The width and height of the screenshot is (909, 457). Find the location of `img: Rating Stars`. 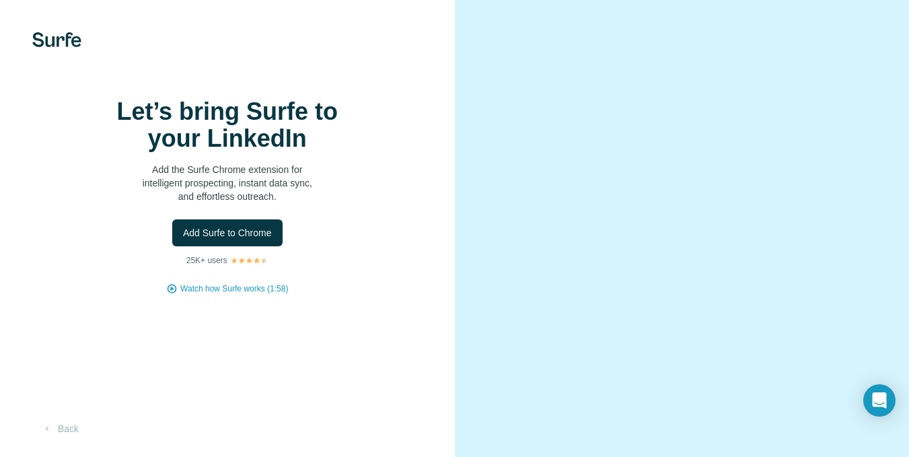

img: Rating Stars is located at coordinates (249, 260).